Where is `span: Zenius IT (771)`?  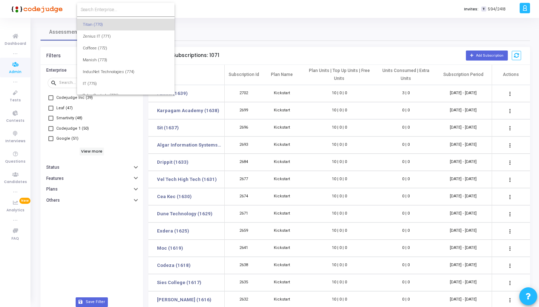
span: Zenius IT (771) is located at coordinates (126, 36).